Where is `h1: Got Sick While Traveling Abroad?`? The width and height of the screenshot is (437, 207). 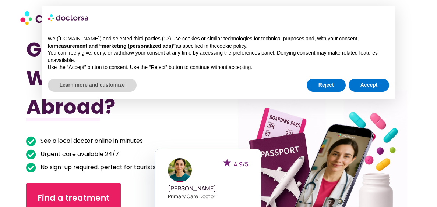
h1: Got Sick While Traveling Abroad? is located at coordinates (108, 78).